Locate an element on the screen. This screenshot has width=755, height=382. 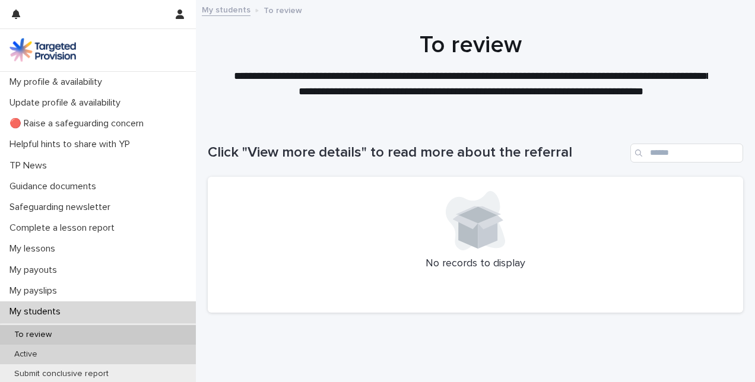
p: Safeguarding newsletter is located at coordinates (62, 207).